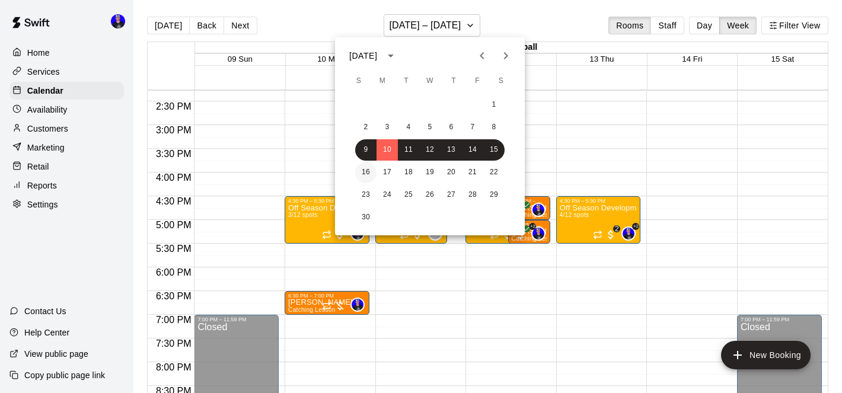 The height and width of the screenshot is (393, 842). What do you see at coordinates (409, 173) in the screenshot?
I see `button: 18` at bounding box center [409, 173].